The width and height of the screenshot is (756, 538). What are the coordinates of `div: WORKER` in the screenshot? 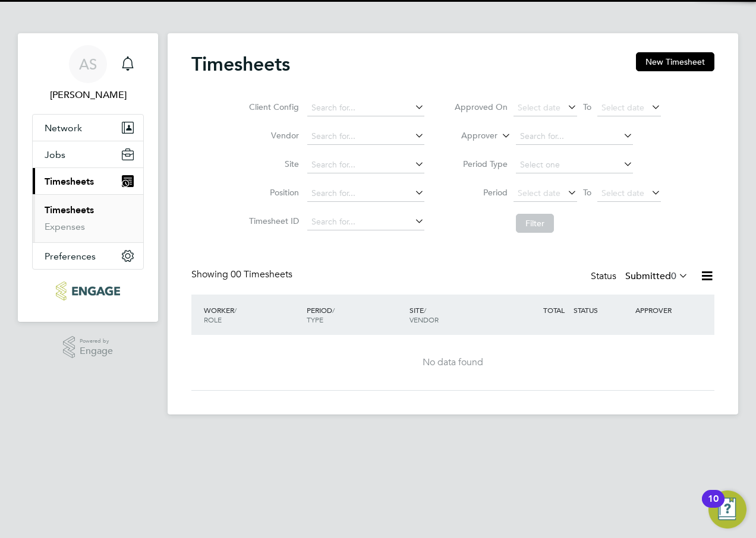 It's located at (252, 314).